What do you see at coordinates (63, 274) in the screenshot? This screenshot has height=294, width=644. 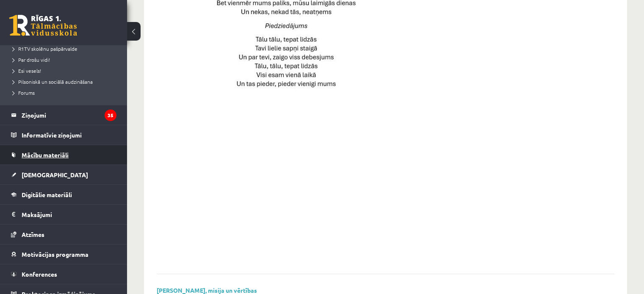 I see `a: Konferences` at bounding box center [63, 274].